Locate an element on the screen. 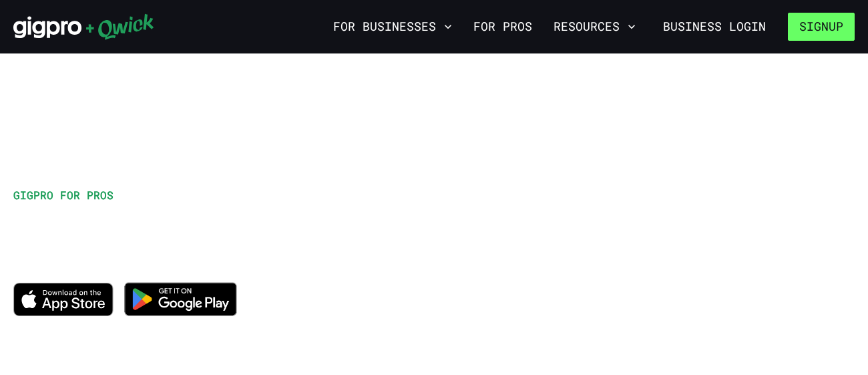 Image resolution: width=868 pixels, height=375 pixels. img: Get it on Google Play is located at coordinates (181, 299).